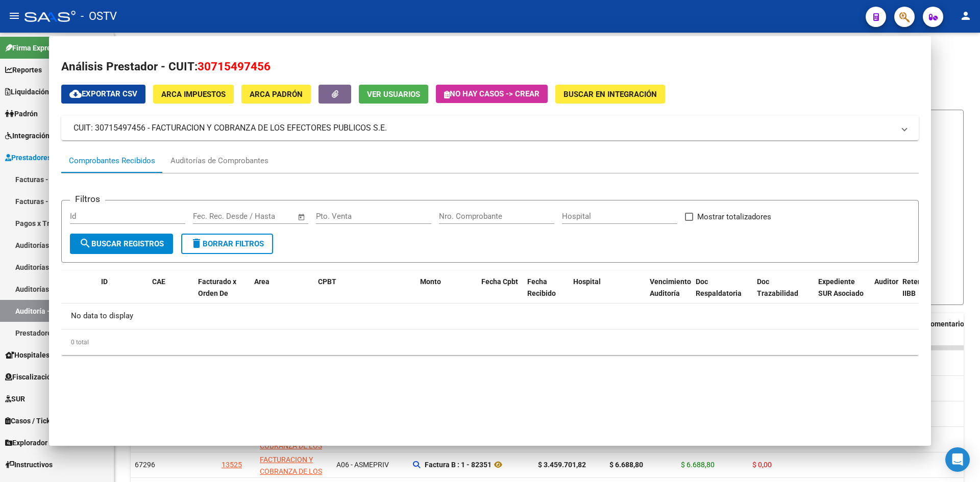 This screenshot has width=980, height=482. I want to click on mat-icon: person, so click(966, 16).